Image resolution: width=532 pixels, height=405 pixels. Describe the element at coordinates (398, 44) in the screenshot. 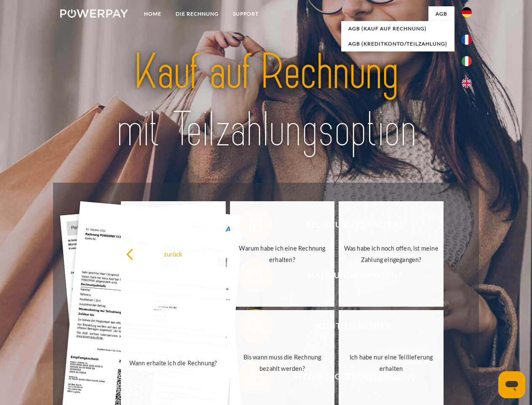

I see `a: AGB (Kreditkonto/Teilzahlung)` at that location.